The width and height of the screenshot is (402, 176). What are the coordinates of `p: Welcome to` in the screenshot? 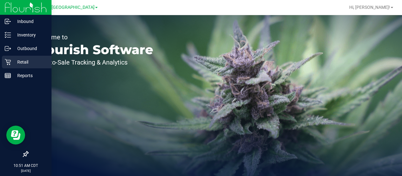 It's located at (94, 37).